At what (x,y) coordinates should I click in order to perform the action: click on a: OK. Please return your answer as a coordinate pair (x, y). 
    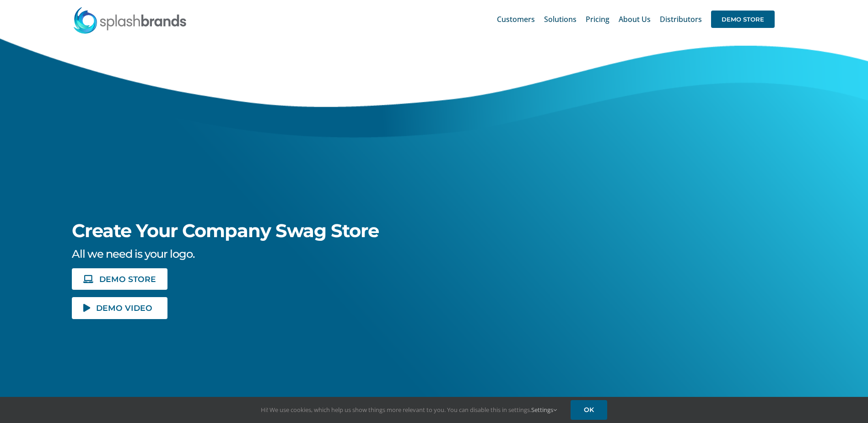
    Looking at the image, I should click on (589, 410).